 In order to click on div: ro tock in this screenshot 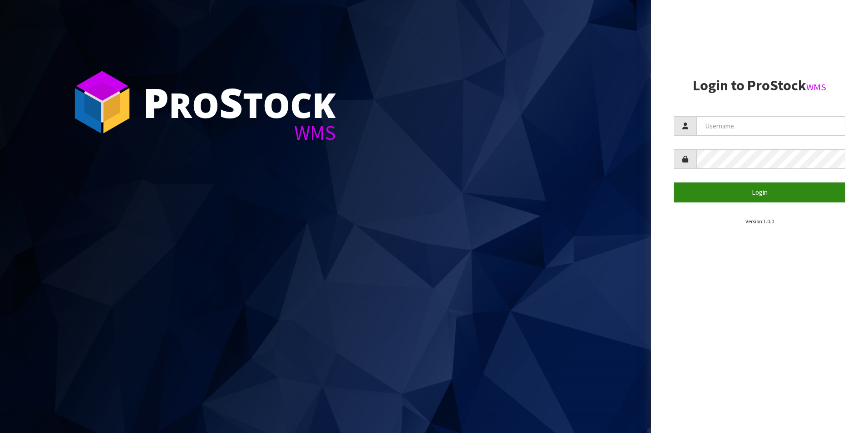, I will do `click(239, 102)`.